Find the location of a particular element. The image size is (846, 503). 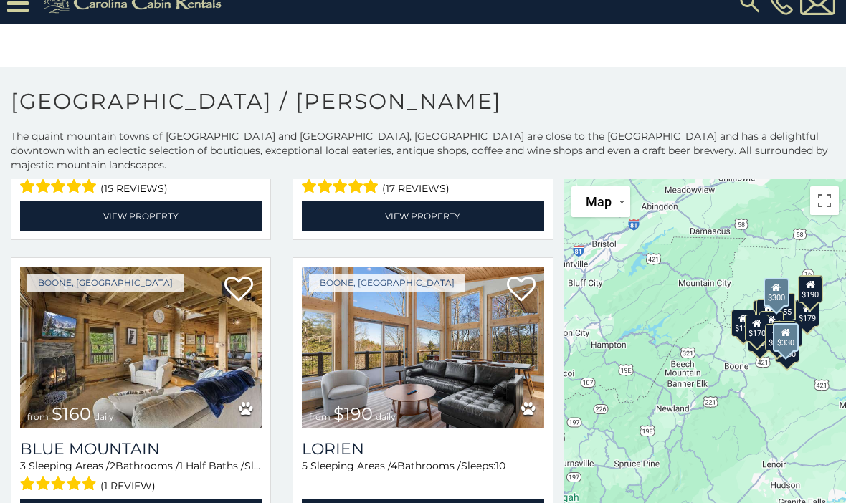

div: $180 is located at coordinates (790, 333).